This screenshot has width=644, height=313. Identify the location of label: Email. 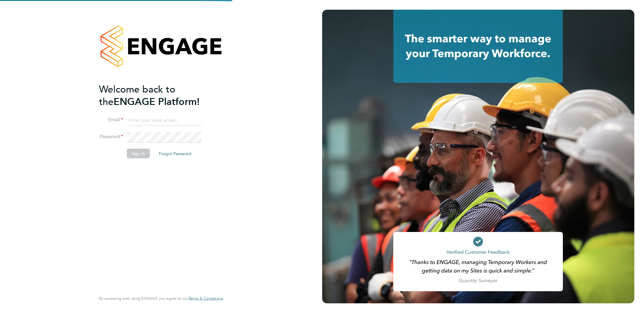
(111, 120).